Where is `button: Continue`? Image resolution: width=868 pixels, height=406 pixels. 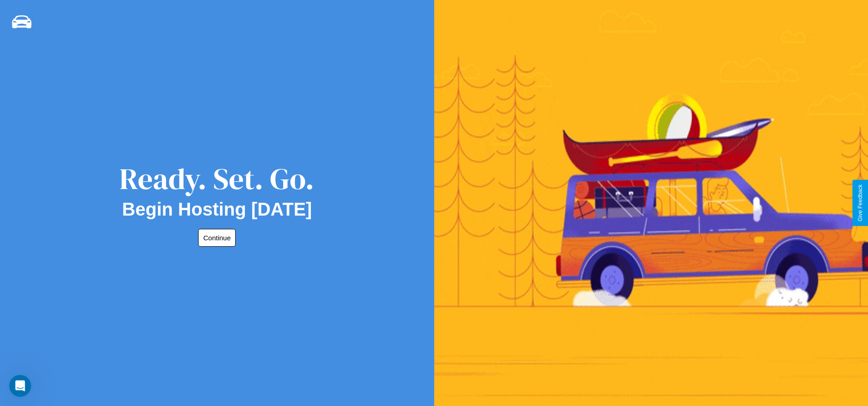 button: Continue is located at coordinates (217, 237).